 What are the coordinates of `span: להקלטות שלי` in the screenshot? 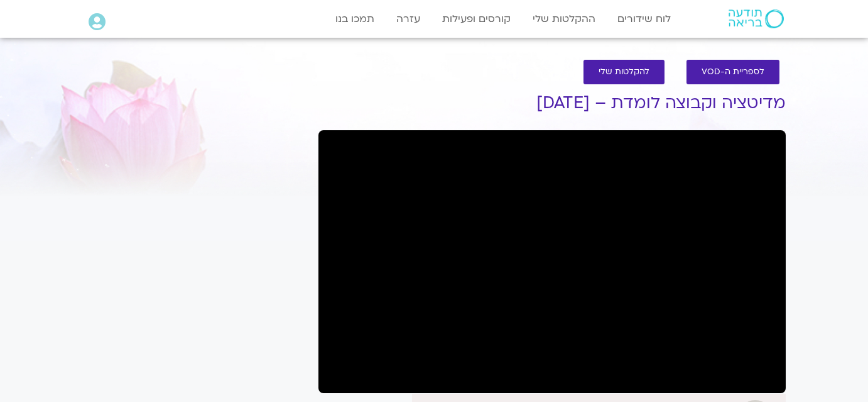 It's located at (623, 71).